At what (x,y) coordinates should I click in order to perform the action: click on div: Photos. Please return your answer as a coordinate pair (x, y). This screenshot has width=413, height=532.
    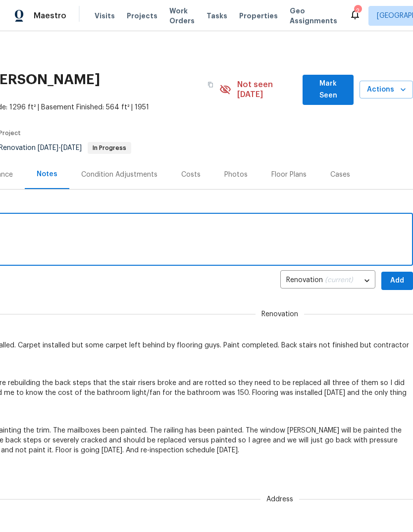
    Looking at the image, I should click on (235, 175).